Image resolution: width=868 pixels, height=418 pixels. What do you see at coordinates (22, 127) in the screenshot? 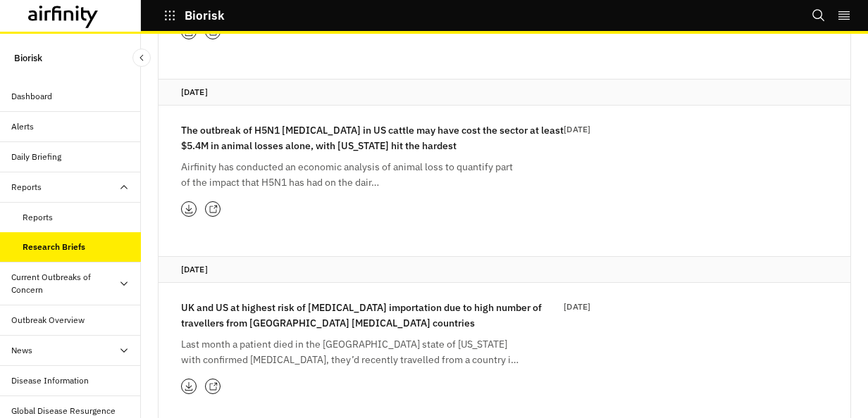
I see `div: Alerts` at bounding box center [22, 127].